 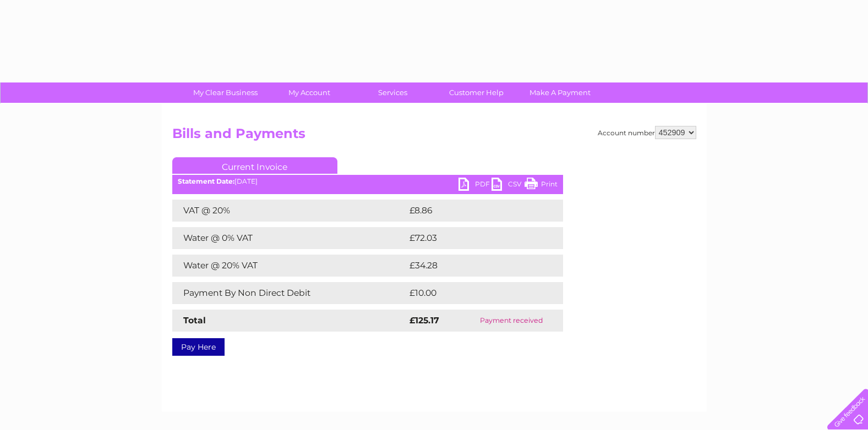 What do you see at coordinates (290, 265) in the screenshot?
I see `td: Water @ 20% VAT` at bounding box center [290, 265].